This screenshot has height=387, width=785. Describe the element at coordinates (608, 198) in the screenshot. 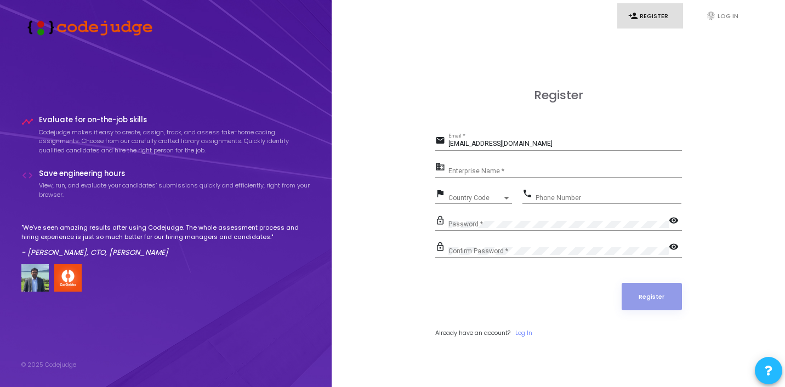

I see `input: Phone Number` at that location.